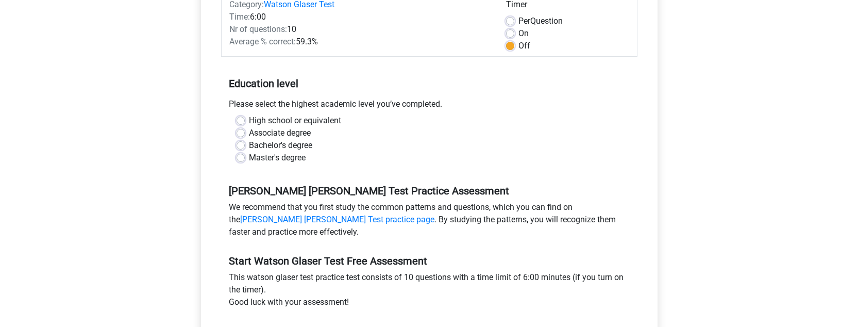 Image resolution: width=858 pixels, height=327 pixels. Describe the element at coordinates (280, 133) in the screenshot. I see `label: Associate degree` at that location.